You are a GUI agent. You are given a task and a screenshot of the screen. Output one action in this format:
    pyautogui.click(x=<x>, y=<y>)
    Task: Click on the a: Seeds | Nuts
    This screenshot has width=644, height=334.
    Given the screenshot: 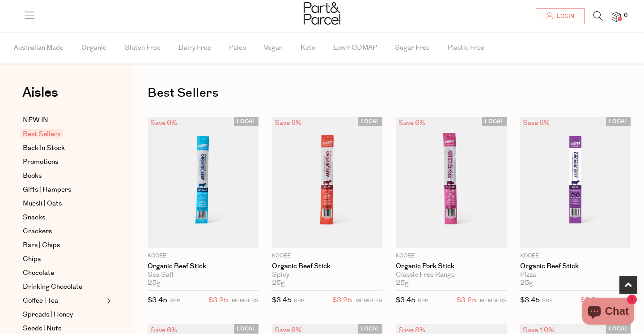 What is the action you would take?
    pyautogui.click(x=63, y=329)
    